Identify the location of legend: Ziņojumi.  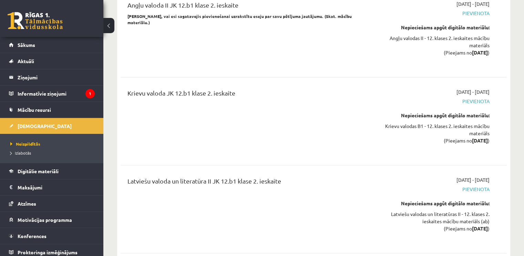
(56, 77).